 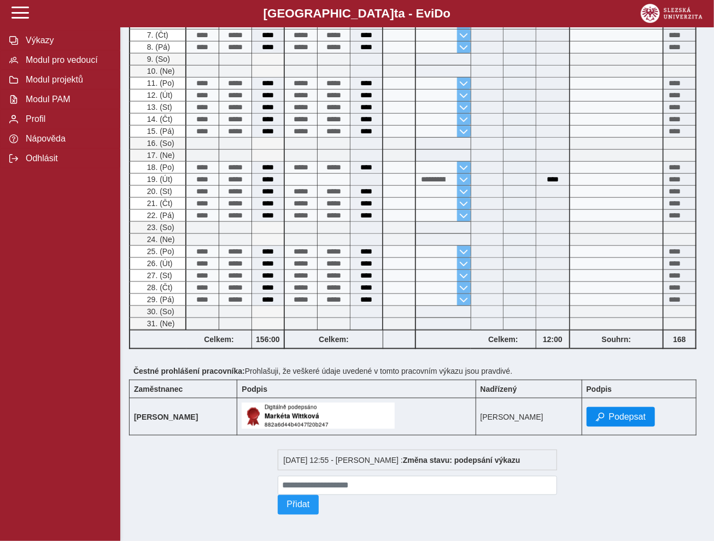 What do you see at coordinates (67, 80) in the screenshot?
I see `span: Modul projektů` at bounding box center [67, 80].